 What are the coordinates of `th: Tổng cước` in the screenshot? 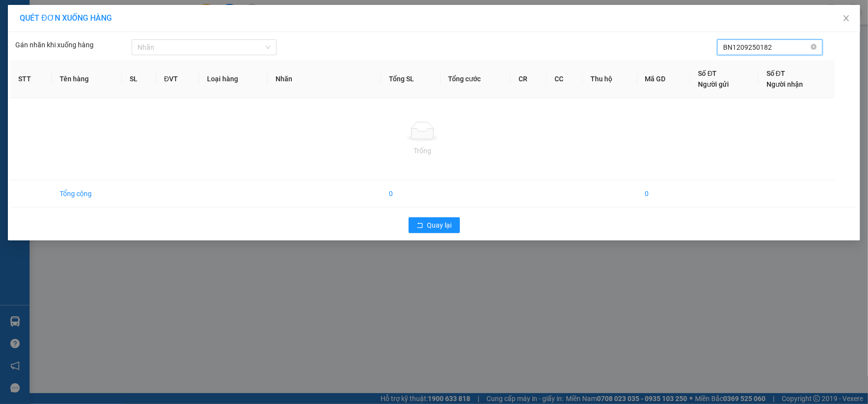 It's located at (476, 79).